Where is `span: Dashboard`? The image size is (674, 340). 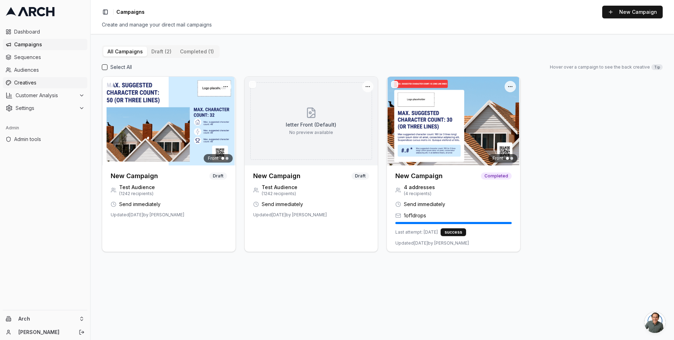
span: Dashboard is located at coordinates (49, 32).